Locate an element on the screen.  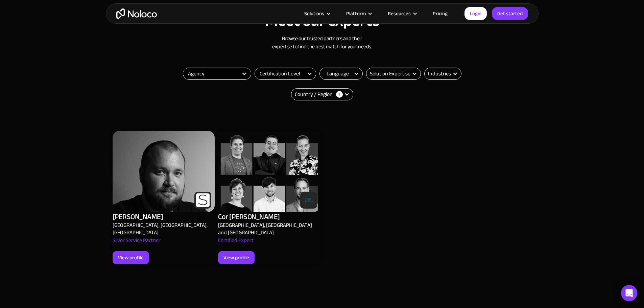
a: Pricing is located at coordinates (440, 14).